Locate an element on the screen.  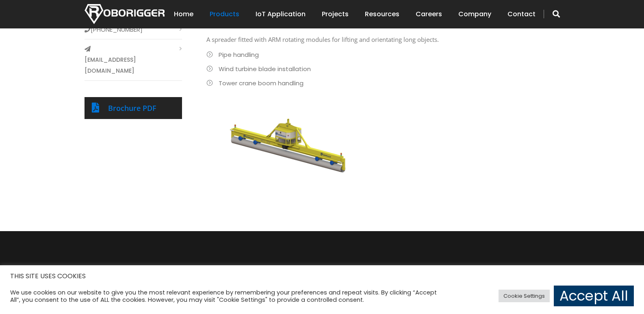
a: Brochure PDF is located at coordinates (132, 108).